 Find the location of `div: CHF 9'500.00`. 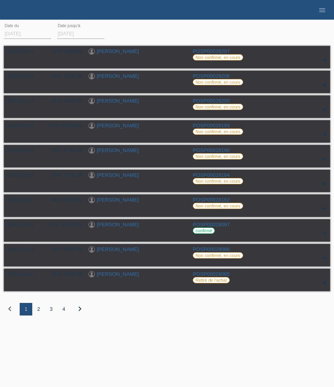

div: CHF 9'500.00 is located at coordinates (64, 274).